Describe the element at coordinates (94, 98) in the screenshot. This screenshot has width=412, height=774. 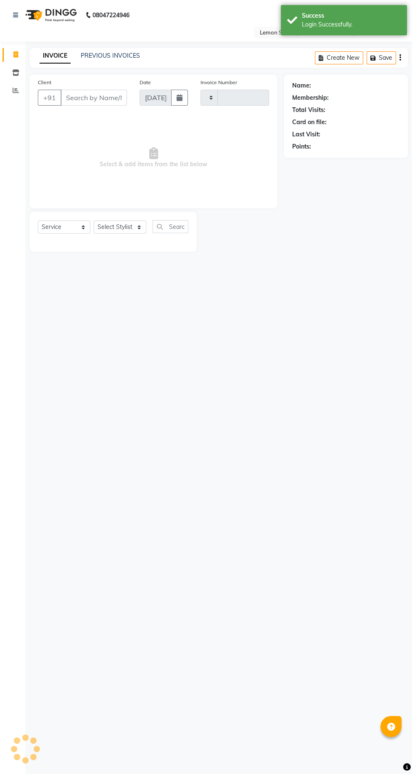
I see `input: Search by Name/Mobile/Email/Code` at that location.